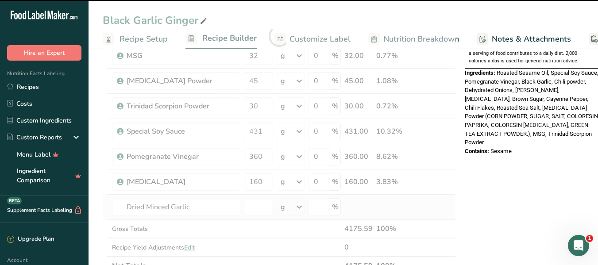 This screenshot has height=265, width=598. Describe the element at coordinates (501, 151) in the screenshot. I see `span: Sesame` at that location.